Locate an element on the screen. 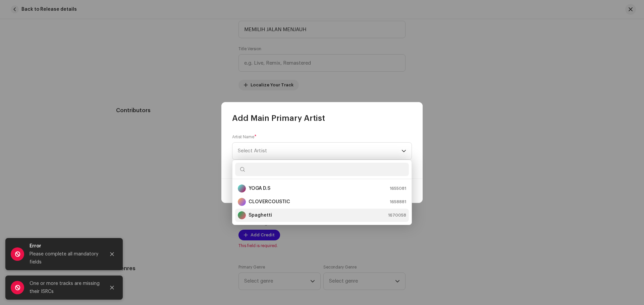  strong: Spaghetti is located at coordinates (261, 215).